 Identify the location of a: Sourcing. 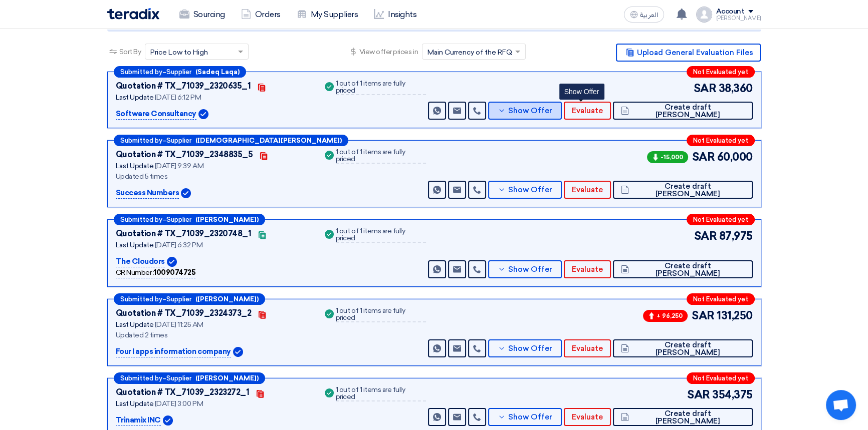
(202, 14).